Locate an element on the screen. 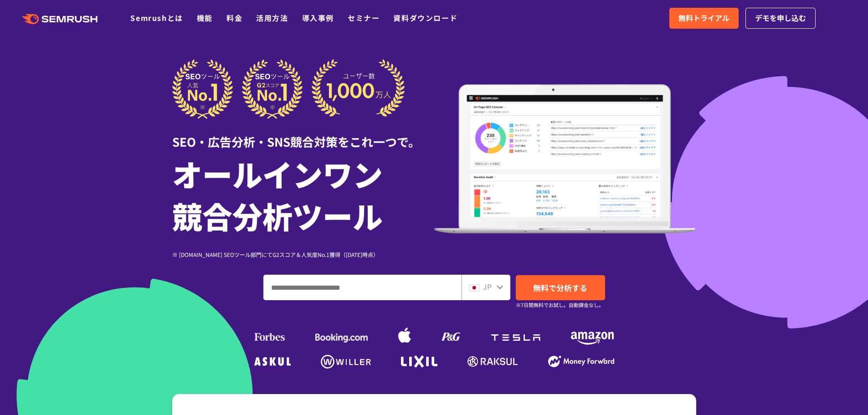  a: セミナー is located at coordinates (364, 18).